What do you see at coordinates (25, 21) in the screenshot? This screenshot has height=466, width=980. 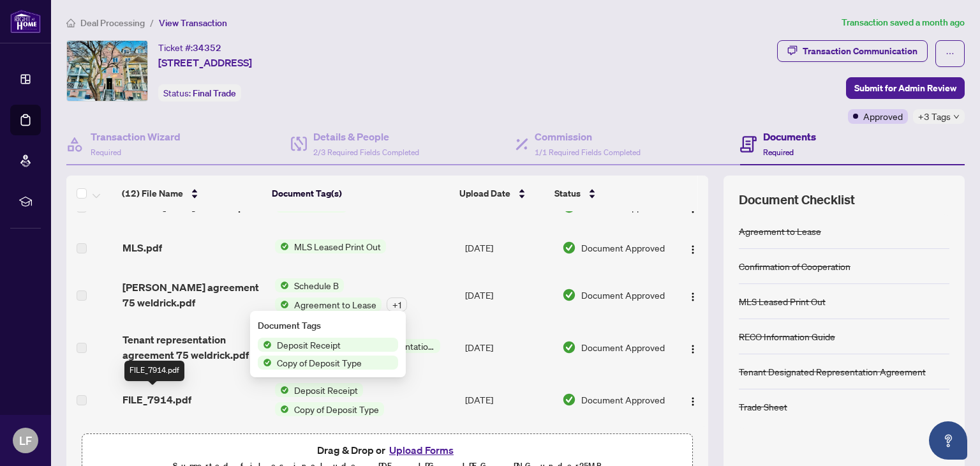 I see `img: logo` at bounding box center [25, 21].